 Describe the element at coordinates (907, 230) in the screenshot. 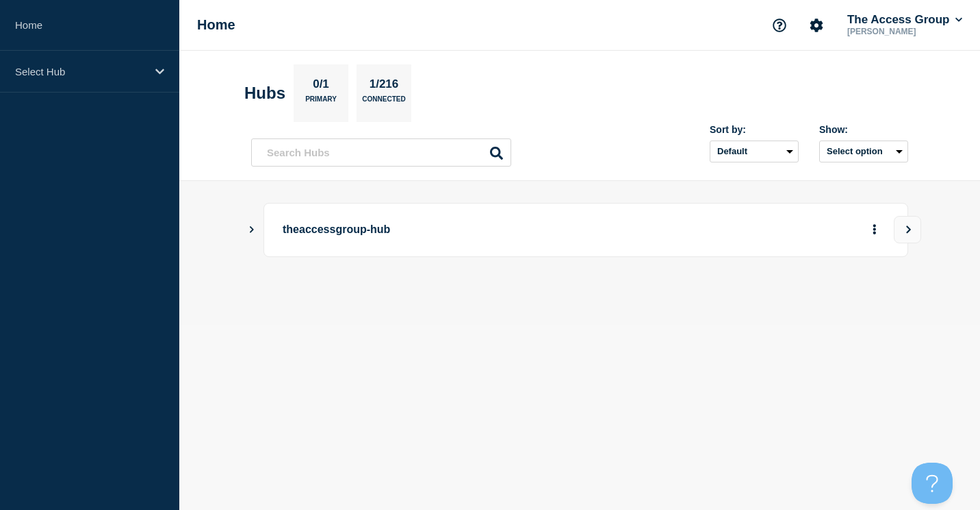

I see `button: View` at that location.